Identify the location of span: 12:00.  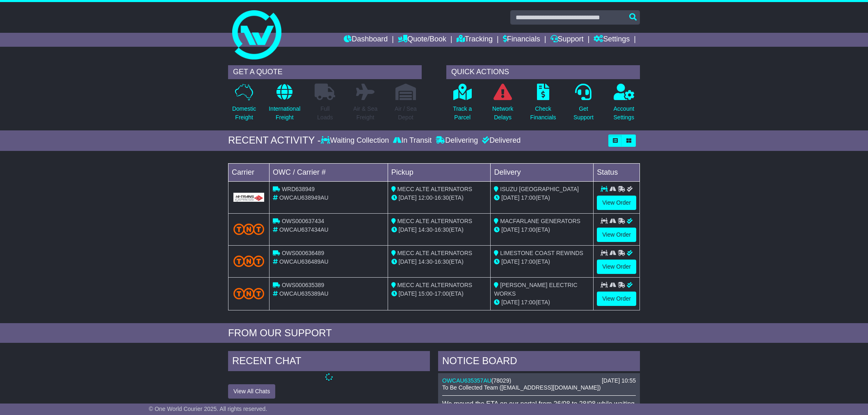
(425, 198).